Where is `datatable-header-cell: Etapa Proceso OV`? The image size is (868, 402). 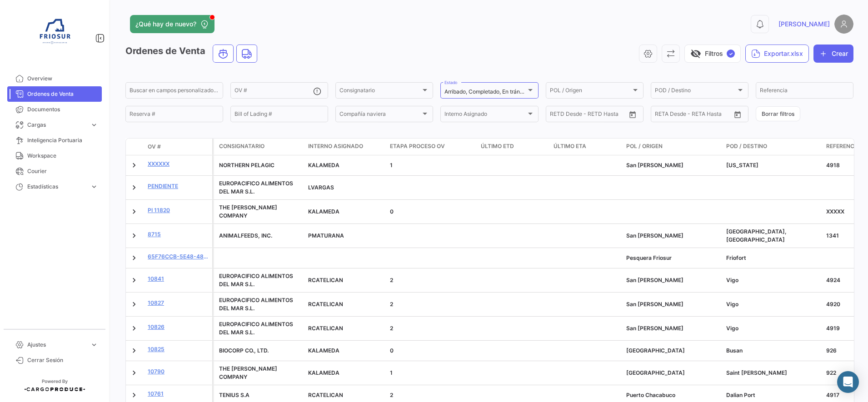
datatable-header-cell: Etapa Proceso OV is located at coordinates (432, 147).